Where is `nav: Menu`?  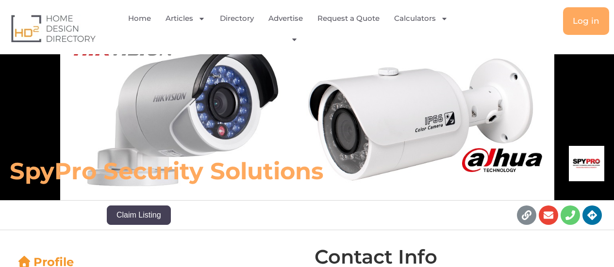
nav: Menu is located at coordinates (292, 28).